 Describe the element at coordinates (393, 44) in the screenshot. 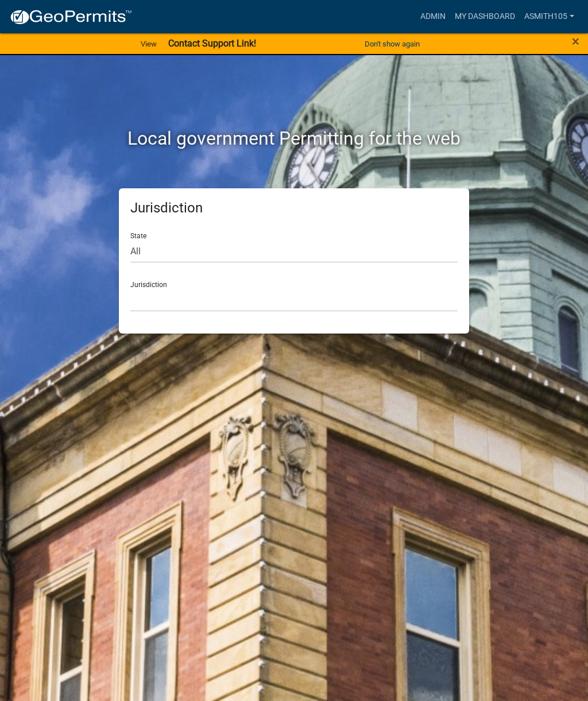

I see `button: Don't show again` at that location.